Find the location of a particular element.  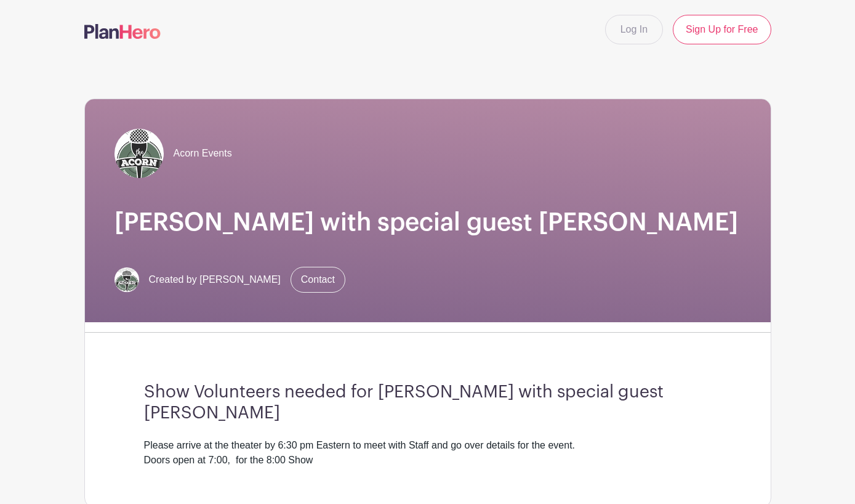

a: Contact is located at coordinates (317, 280).